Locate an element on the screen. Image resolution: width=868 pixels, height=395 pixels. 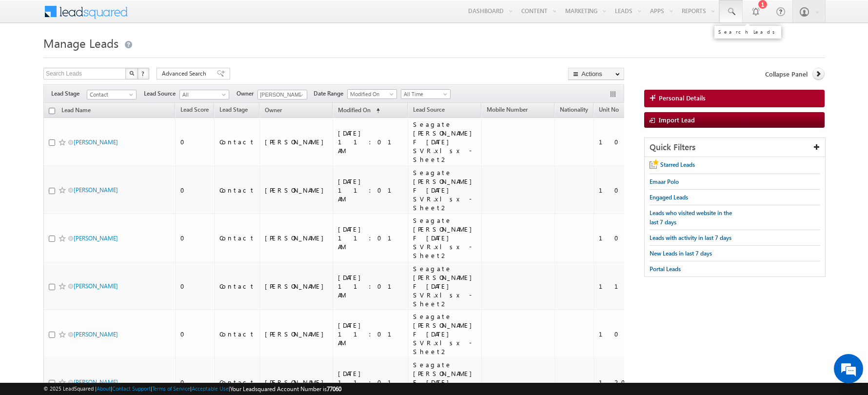
a: Lead Score is located at coordinates (194, 111).